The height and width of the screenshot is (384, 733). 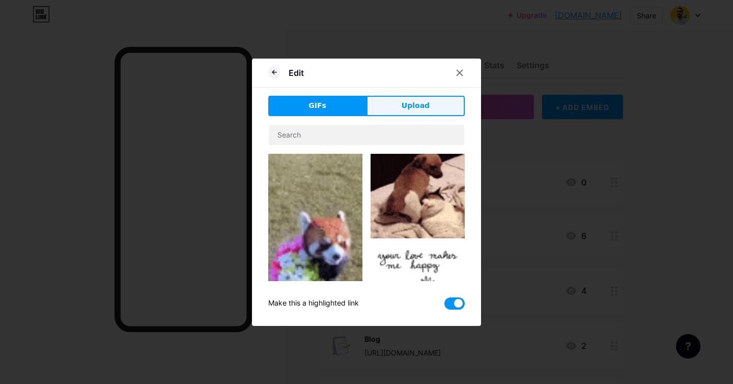 I want to click on span: GIFs, so click(x=317, y=105).